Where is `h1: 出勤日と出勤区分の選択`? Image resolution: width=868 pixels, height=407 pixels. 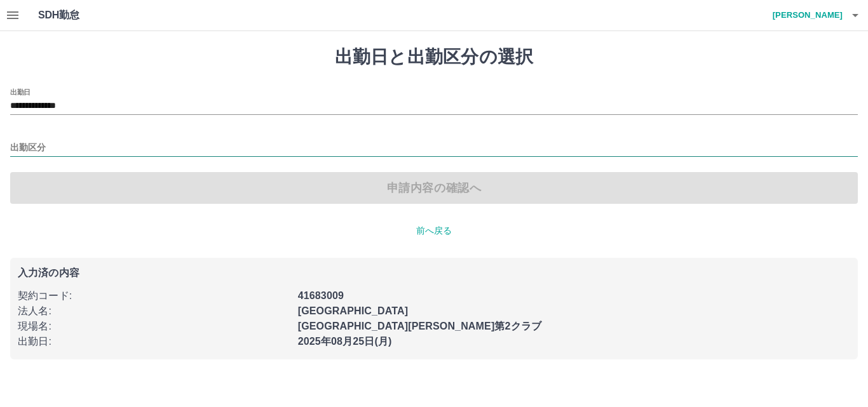 h1: 出勤日と出勤区分の選択 is located at coordinates (434, 58).